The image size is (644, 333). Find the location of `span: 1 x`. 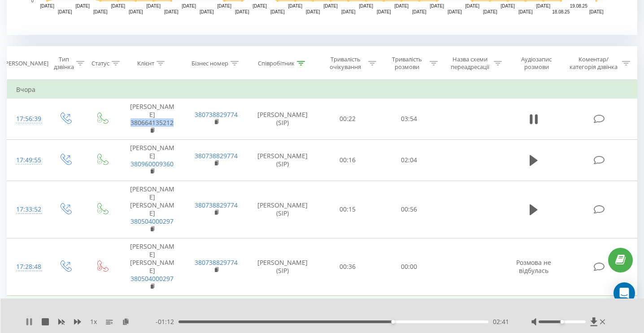

span: 1 x is located at coordinates (93, 322).